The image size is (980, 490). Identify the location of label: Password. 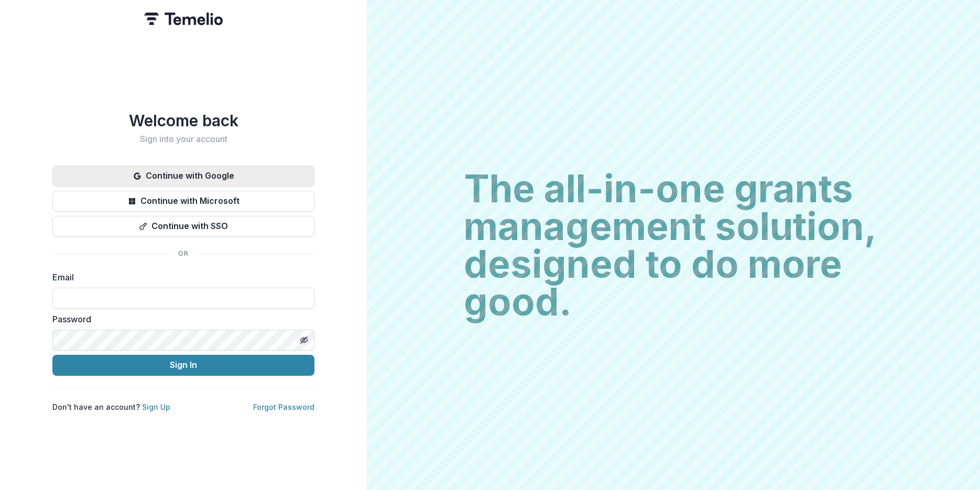
(180, 319).